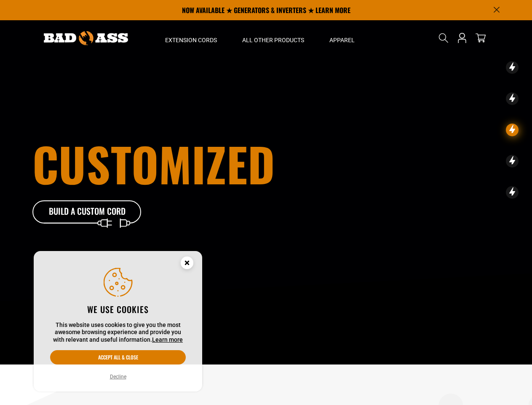 Image resolution: width=532 pixels, height=405 pixels. What do you see at coordinates (118, 358) in the screenshot?
I see `button: Accept all & close` at bounding box center [118, 358].